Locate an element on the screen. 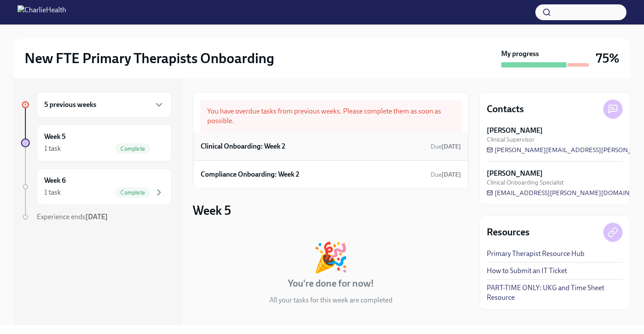 This screenshot has width=644, height=334. div: 5 previous weeks is located at coordinates (105, 105).